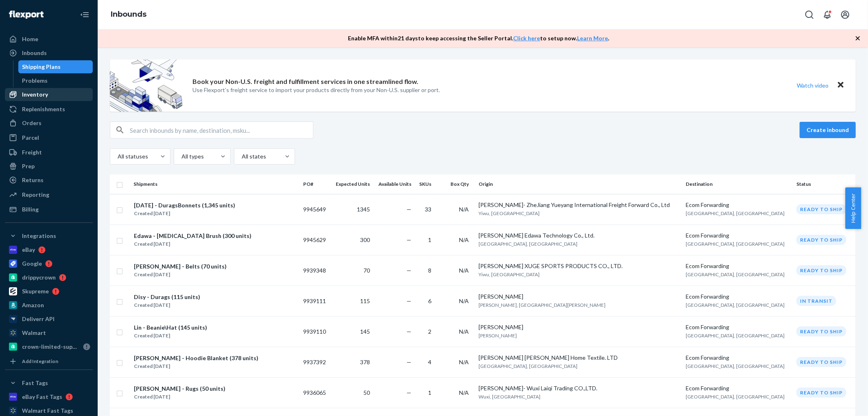 Image resolution: width=868 pixels, height=416 pixels. I want to click on span: 50, so click(367, 392).